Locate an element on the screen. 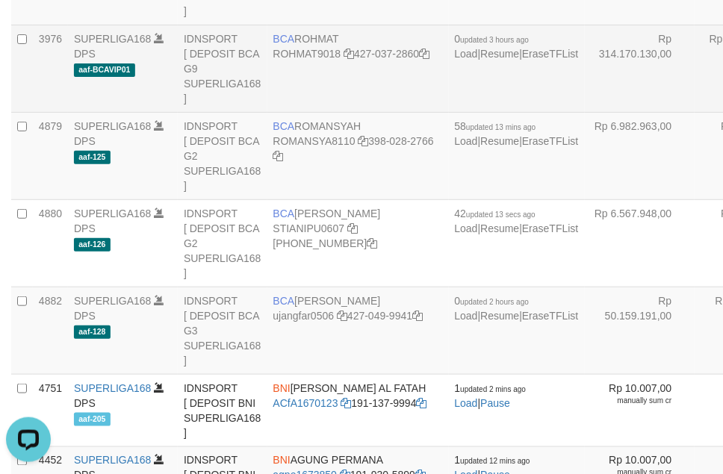  span: updated 2 hours ago is located at coordinates (495, 302).